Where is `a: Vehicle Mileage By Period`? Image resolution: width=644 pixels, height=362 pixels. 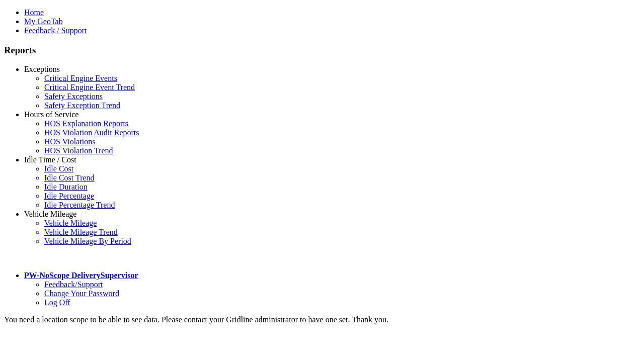 a: Vehicle Mileage By Period is located at coordinates (88, 241).